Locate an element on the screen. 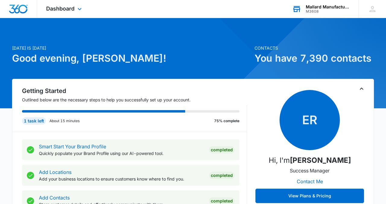 The image size is (386, 204). span: ER is located at coordinates (310, 120).